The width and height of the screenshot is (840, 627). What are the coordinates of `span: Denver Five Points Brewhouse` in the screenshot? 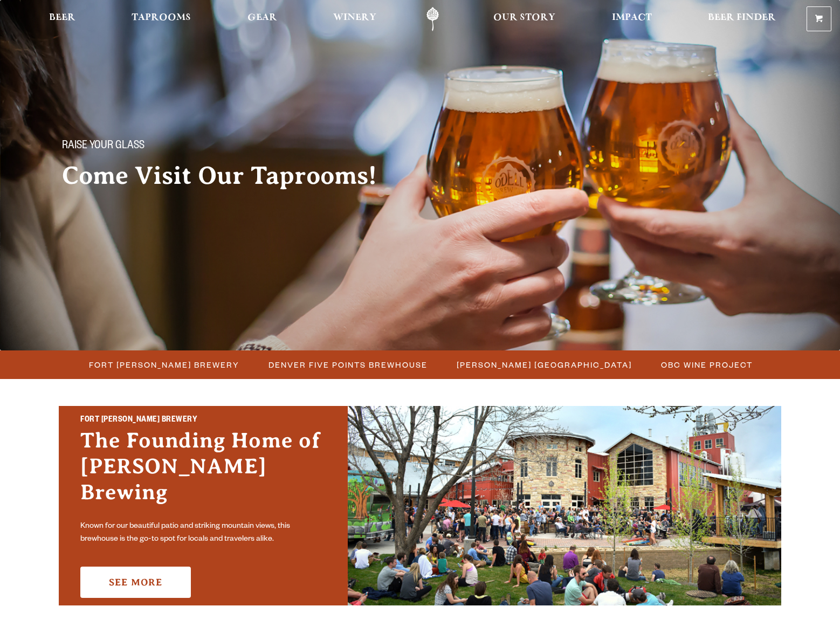 It's located at (348, 365).